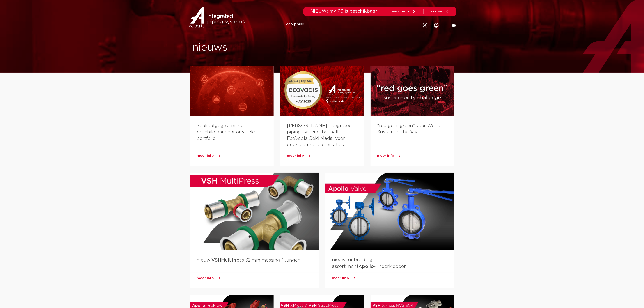 The image size is (644, 308). What do you see at coordinates (249, 260) in the screenshot?
I see `a: nieuw:VSHMultiPress 32 mm messing fittingen` at bounding box center [249, 260].